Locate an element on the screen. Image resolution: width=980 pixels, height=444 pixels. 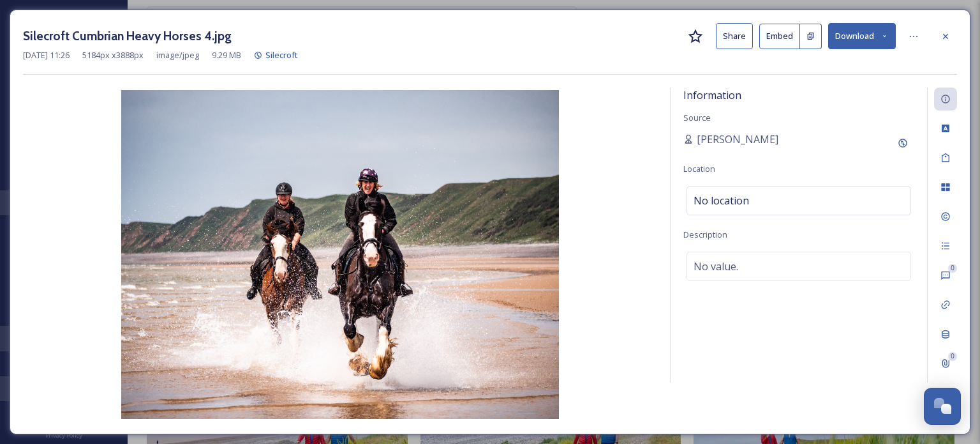
span: image/jpeg is located at coordinates (177, 55).